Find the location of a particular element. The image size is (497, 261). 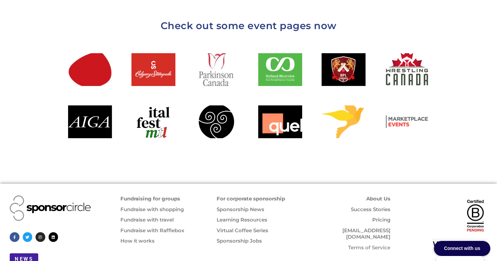

a: Fundraise with travel is located at coordinates (147, 220).